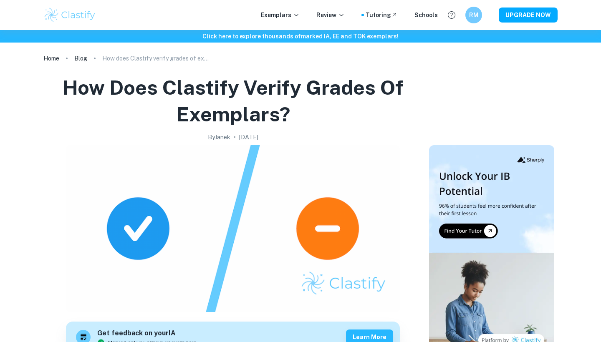  Describe the element at coordinates (331, 15) in the screenshot. I see `p: Review` at that location.